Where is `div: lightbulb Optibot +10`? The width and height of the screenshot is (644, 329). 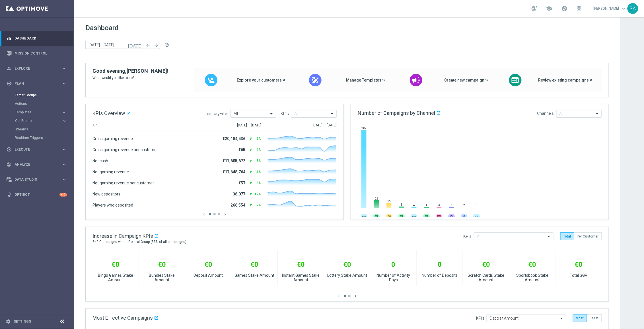
div: lightbulb Optibot +10 is located at coordinates (37, 195).